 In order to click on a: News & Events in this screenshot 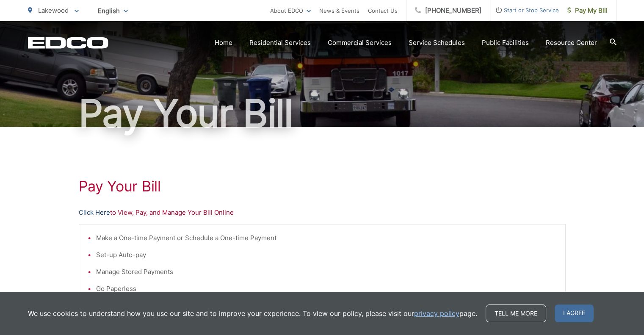, I will do `click(339, 11)`.